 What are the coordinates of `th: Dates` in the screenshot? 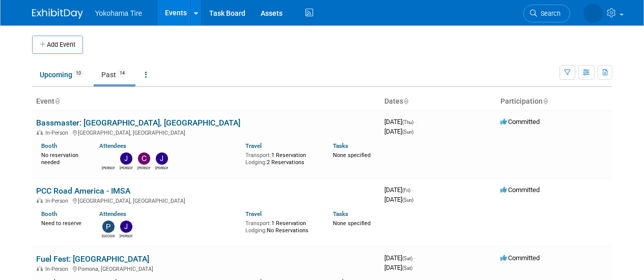 It's located at (439, 102).